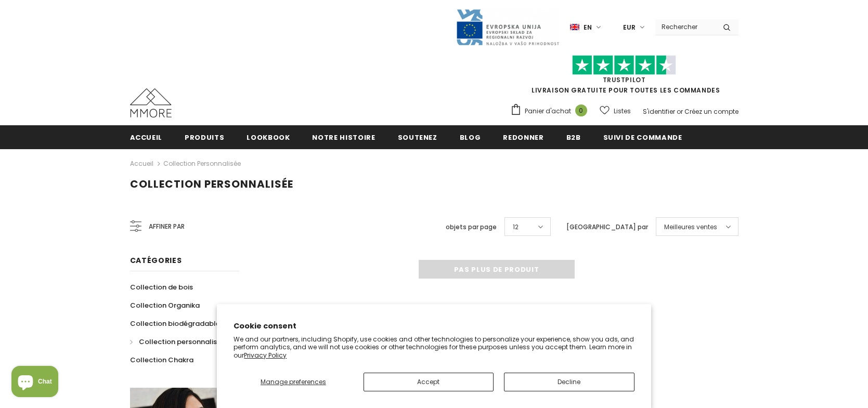 The width and height of the screenshot is (868, 408). What do you see at coordinates (343, 137) in the screenshot?
I see `span: Notre histoire` at bounding box center [343, 137].